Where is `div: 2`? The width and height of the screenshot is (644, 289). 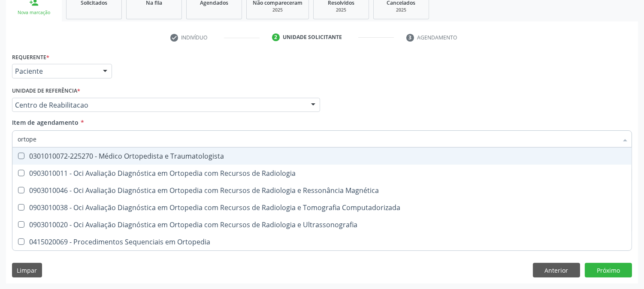 div: 2 is located at coordinates (276, 37).